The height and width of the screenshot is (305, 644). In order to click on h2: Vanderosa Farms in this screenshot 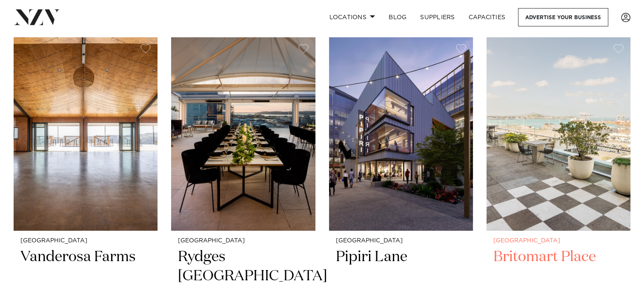, I will do `click(86, 276)`.